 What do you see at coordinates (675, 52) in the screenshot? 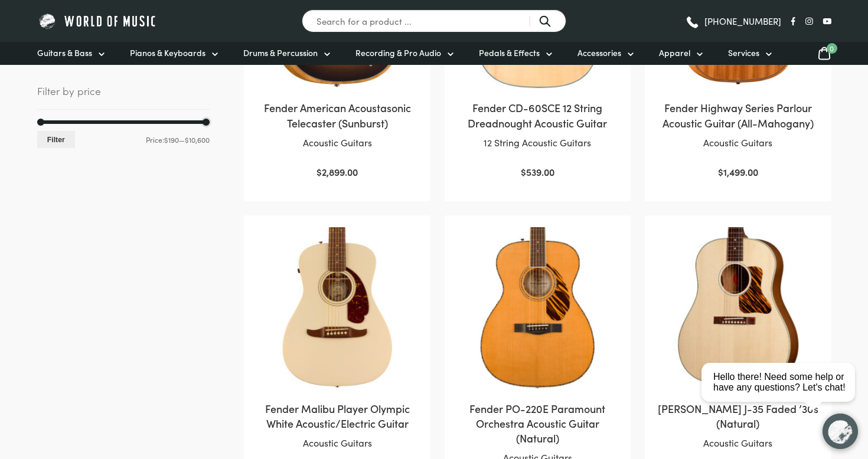
I see `span: Apparel` at bounding box center [675, 52].